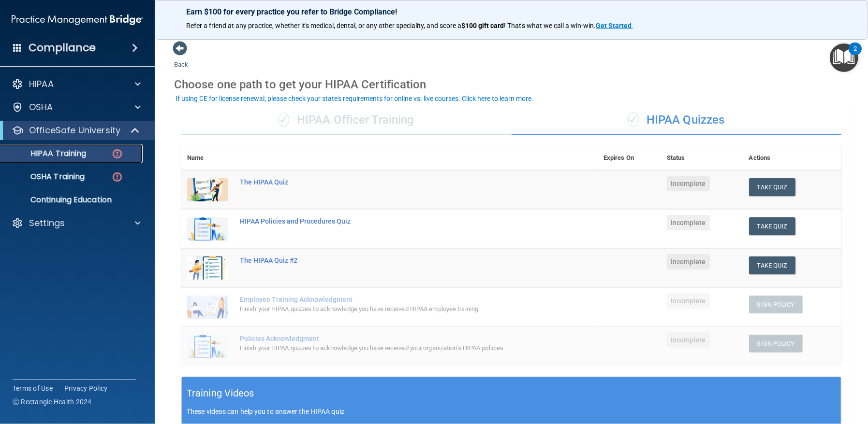  Describe the element at coordinates (355, 99) in the screenshot. I see `div: If using CE for license renewal, please check your state's requirements for online vs. live cours...` at that location.